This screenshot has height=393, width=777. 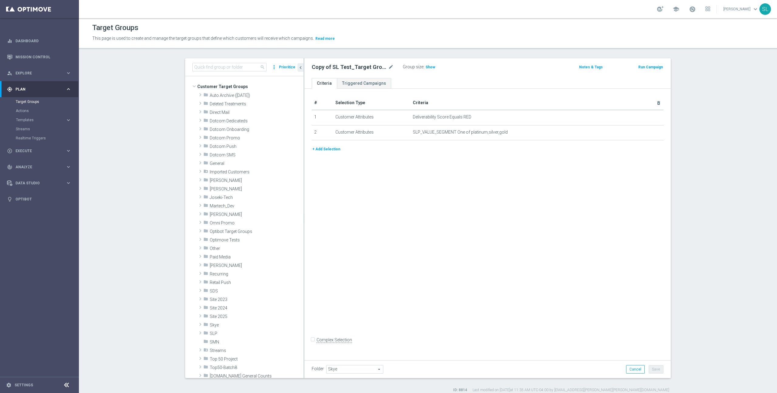 I want to click on div: track_changes Analyze keyboard_arrow_right, so click(x=39, y=167).